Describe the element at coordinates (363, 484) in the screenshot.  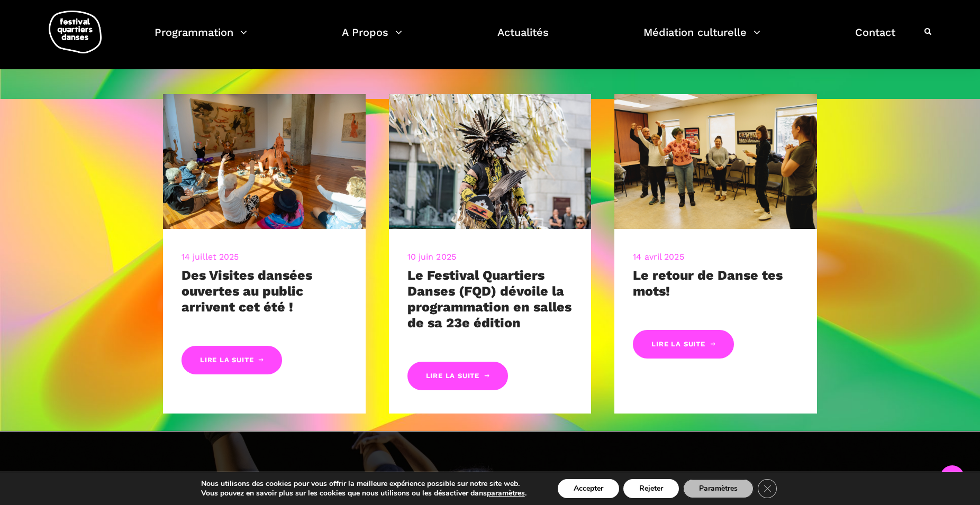
I see `p: Nous utilisons des cookies pour vous offrir la meilleure expérience possible sur notre site web.` at that location.